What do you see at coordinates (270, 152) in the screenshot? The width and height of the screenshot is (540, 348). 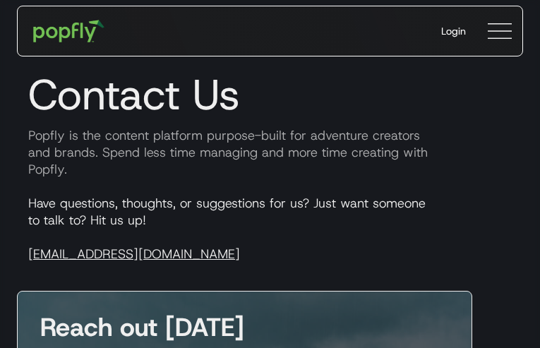 I see `p: Popfly is the content platform purpose-built for adventure creators and brands. Spend less time m...` at bounding box center [270, 152].